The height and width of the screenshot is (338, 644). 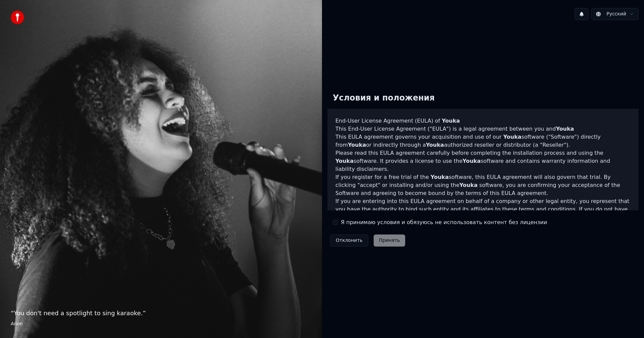 I want to click on p: Please read this EULA agreement carefully before completing the installation process and using th..., so click(x=483, y=161).